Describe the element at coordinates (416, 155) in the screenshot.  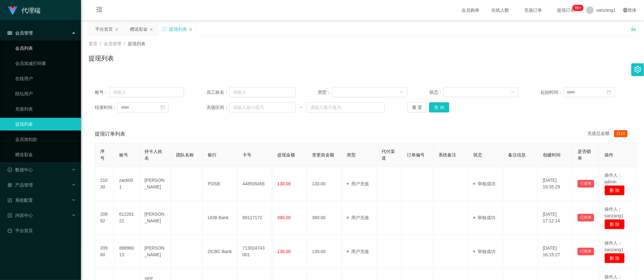
I see `span: 订单编号` at that location.